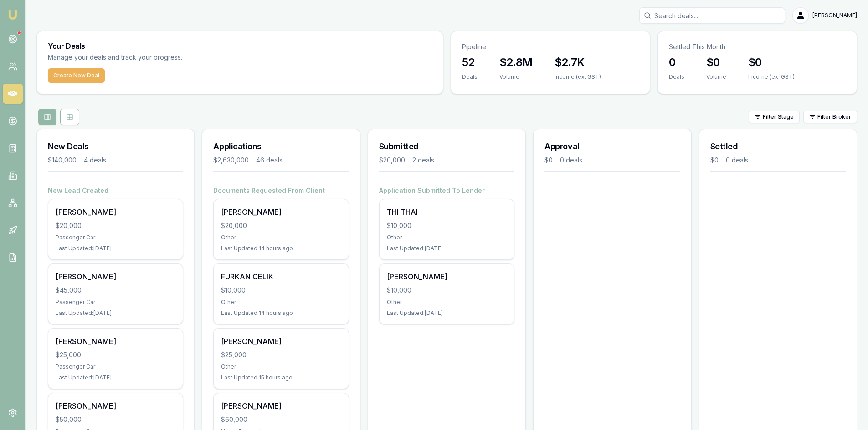  I want to click on div: $45,000, so click(115, 290).